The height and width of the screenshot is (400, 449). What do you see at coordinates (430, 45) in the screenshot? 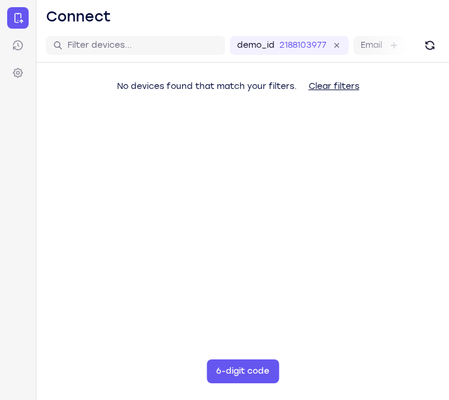
I see `button: Refresh` at bounding box center [430, 45].